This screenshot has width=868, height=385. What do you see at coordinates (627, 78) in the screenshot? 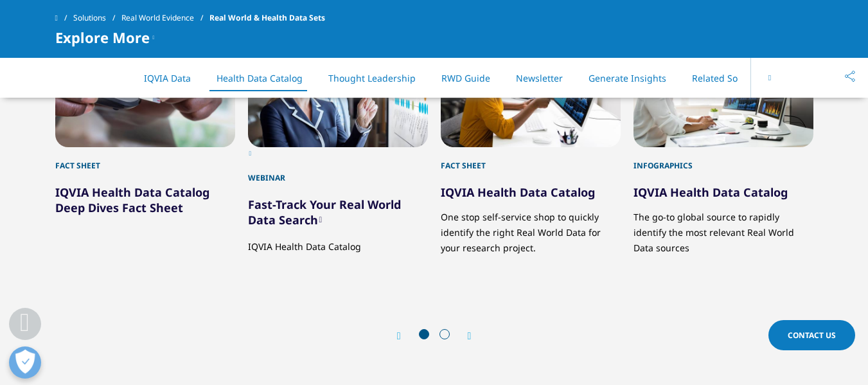
I see `a: Generate Insights` at bounding box center [627, 78].